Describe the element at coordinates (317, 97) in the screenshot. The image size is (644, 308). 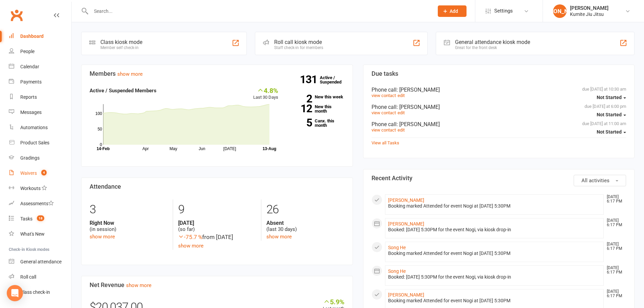
I see `a: 2New this week` at that location.